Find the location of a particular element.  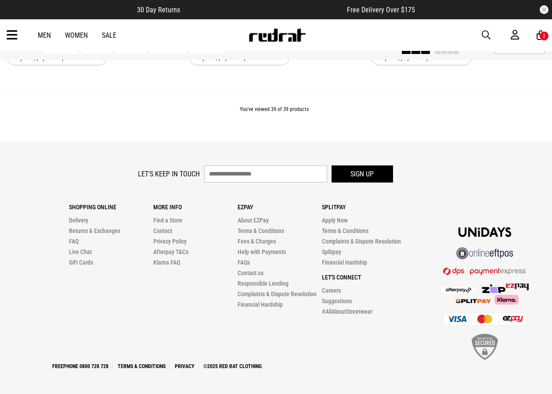

span: You've viewed 39 of 39 products is located at coordinates (274, 109).